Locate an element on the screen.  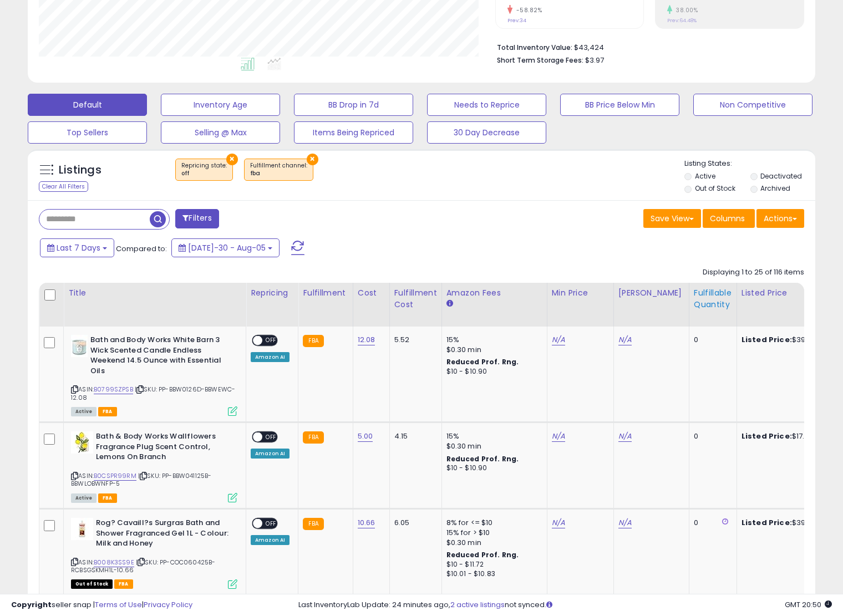
img: 41e+WtnoBfL._SL40_.jpg is located at coordinates (82, 443).